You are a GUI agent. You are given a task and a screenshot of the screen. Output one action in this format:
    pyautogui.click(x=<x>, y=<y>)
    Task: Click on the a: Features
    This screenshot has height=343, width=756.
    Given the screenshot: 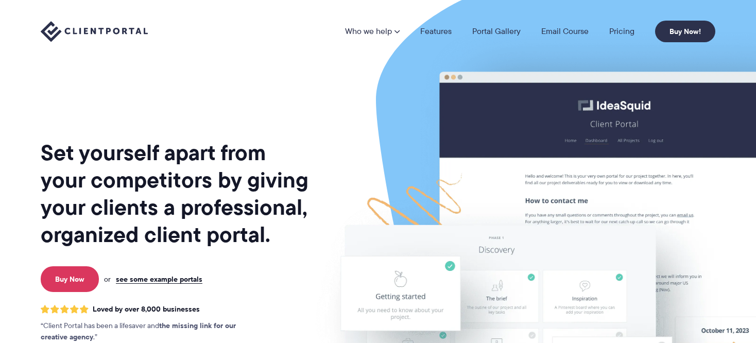 What is the action you would take?
    pyautogui.click(x=436, y=31)
    